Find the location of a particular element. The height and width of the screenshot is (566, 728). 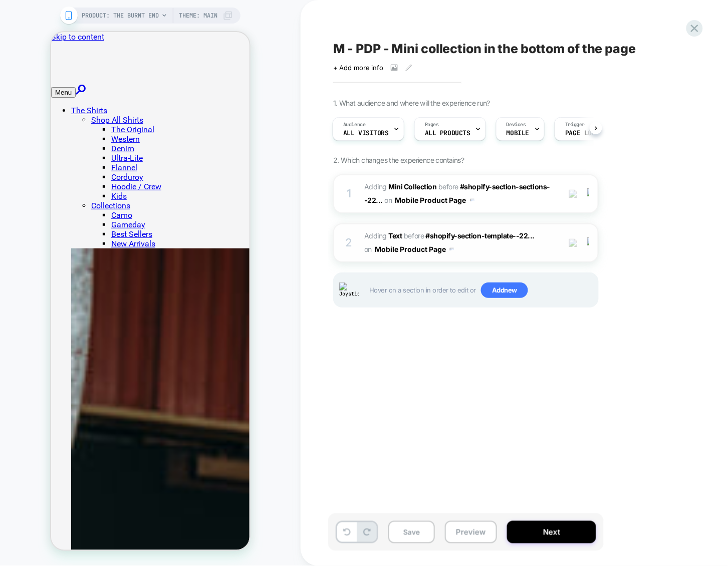

span: 2. Which changes the experience contains? is located at coordinates (398, 160).